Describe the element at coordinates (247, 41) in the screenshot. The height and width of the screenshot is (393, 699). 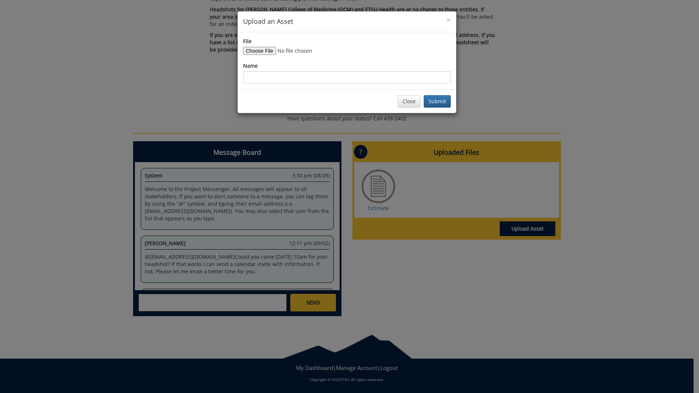
I see `label: File` at that location.